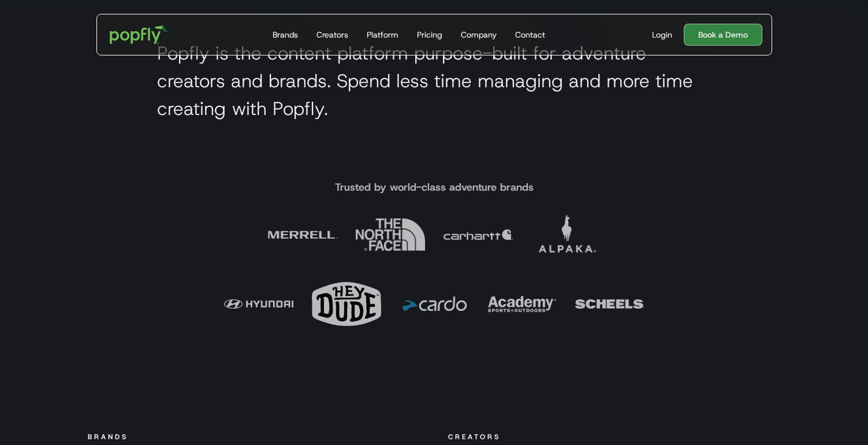 The image size is (868, 445). Describe the element at coordinates (723, 34) in the screenshot. I see `a: Book a Demo` at that location.